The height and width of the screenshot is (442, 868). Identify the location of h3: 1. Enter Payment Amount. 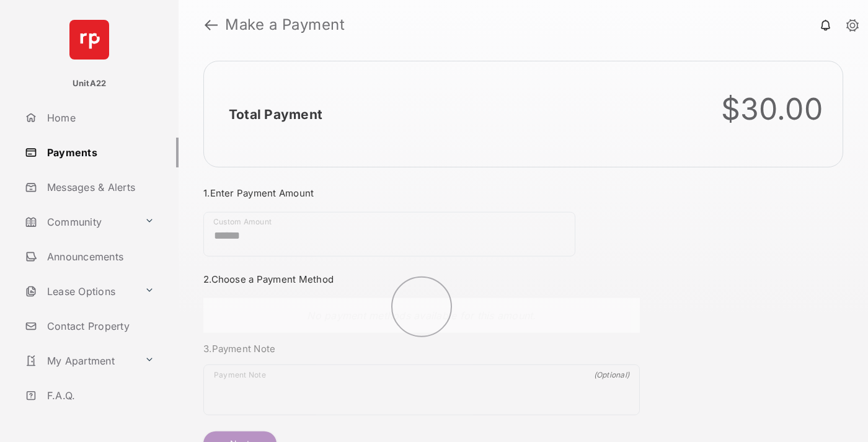
(422, 193).